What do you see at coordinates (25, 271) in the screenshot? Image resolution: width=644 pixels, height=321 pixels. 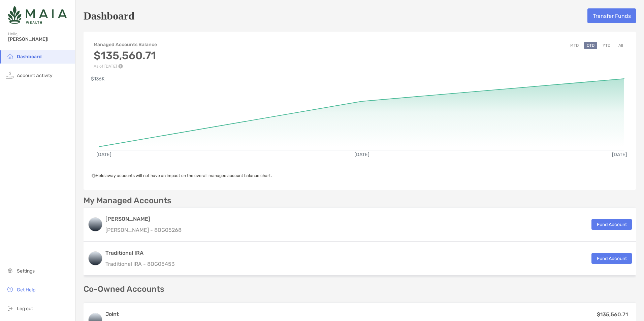 I see `span: Settings` at bounding box center [25, 271].